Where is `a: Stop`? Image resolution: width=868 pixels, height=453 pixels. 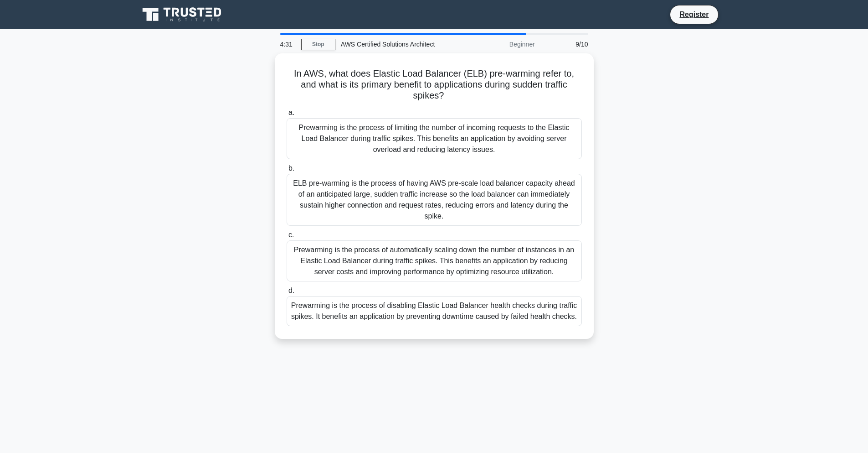 a: Stop is located at coordinates (318, 44).